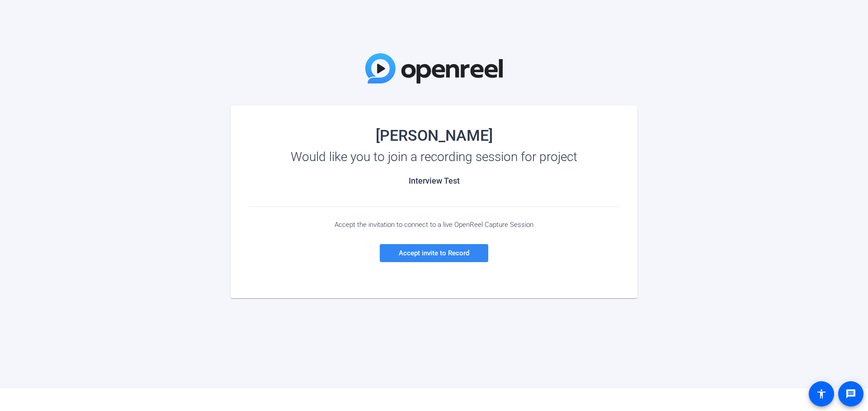 The width and height of the screenshot is (868, 411). I want to click on span: Accept invite to Record, so click(434, 253).